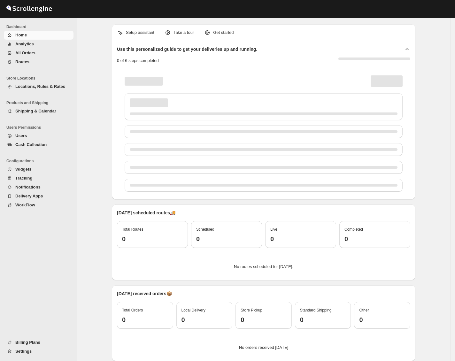  Describe the element at coordinates (25, 44) in the screenshot. I see `span: Analytics` at that location.